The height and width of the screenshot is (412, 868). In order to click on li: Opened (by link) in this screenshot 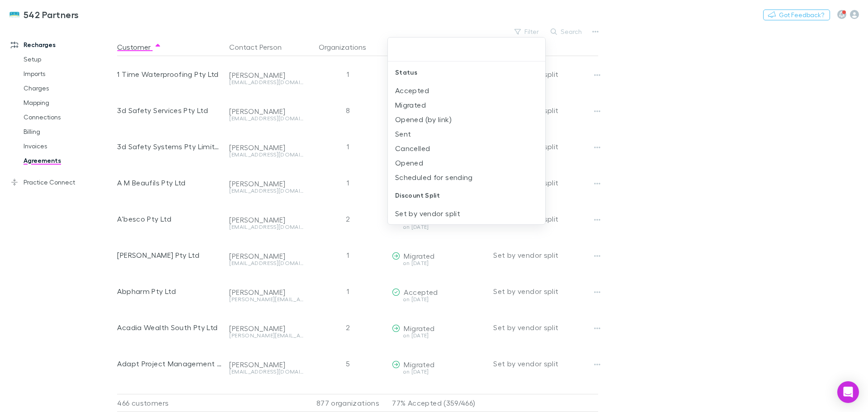, I will do `click(467, 120)`.